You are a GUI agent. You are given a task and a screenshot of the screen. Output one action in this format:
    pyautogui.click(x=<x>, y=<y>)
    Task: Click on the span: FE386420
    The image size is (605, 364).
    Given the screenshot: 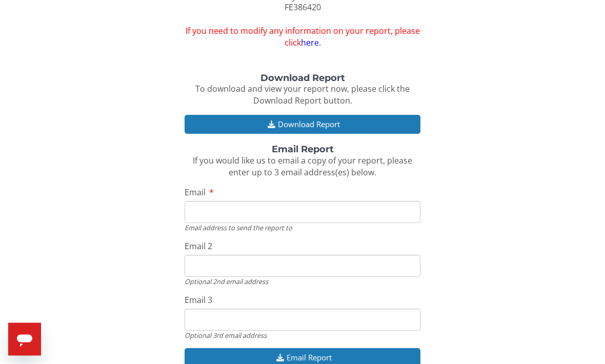 What is the action you would take?
    pyautogui.click(x=302, y=8)
    